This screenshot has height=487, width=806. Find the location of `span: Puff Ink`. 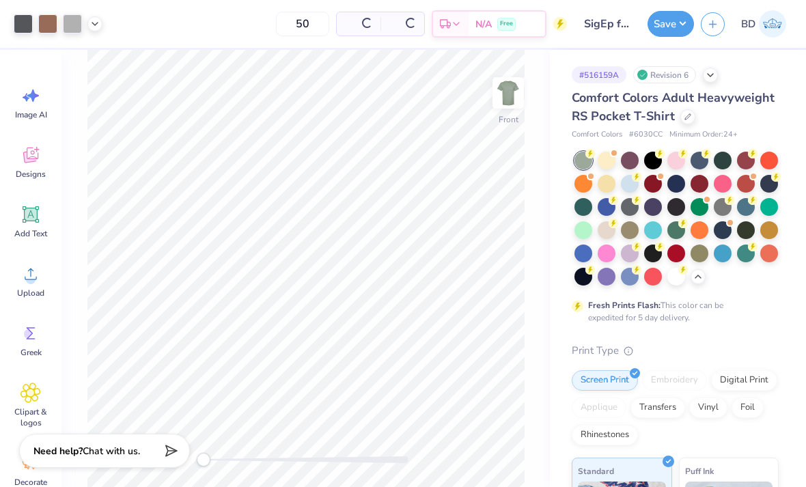

span: Puff Ink is located at coordinates (699, 470).